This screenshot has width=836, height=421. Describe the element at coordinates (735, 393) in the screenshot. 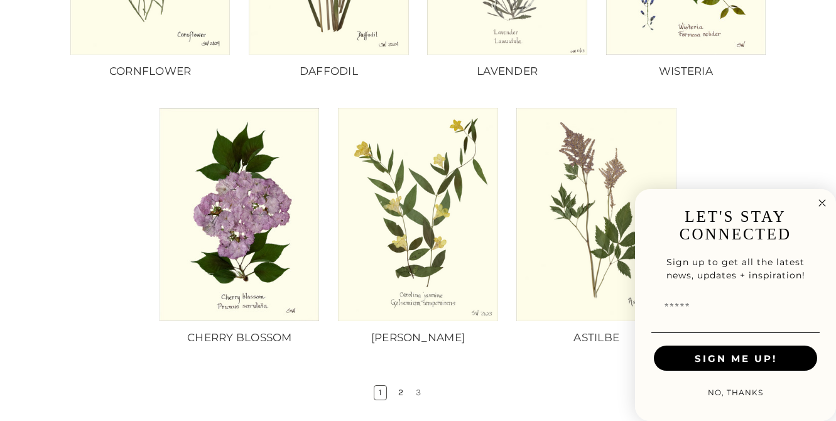

I see `button: NO, THANKS` at that location.